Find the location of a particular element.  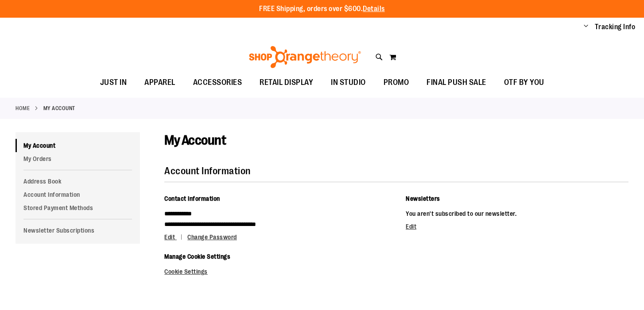

span: JUST IN is located at coordinates (113, 82).